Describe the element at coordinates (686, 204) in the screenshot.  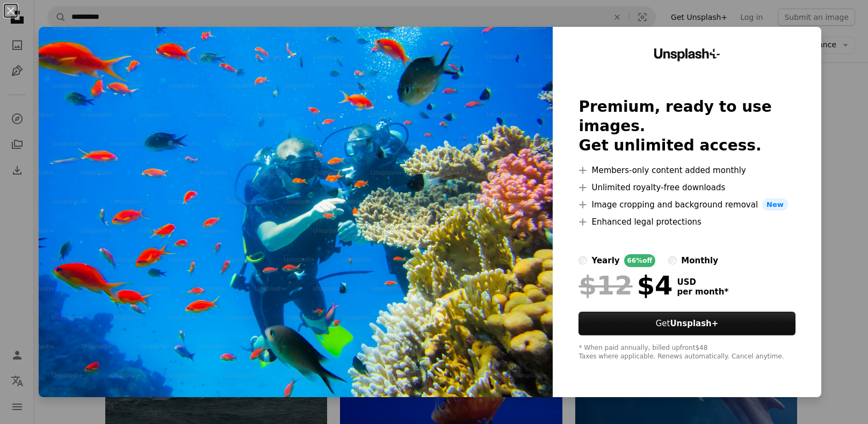
I see `li: Image cropping and background removal` at that location.